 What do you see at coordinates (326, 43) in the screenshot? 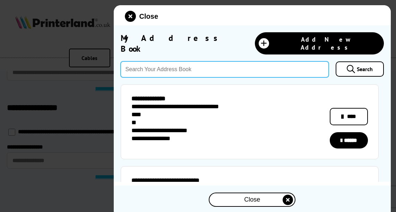
I see `span: Add New Address` at bounding box center [326, 43].